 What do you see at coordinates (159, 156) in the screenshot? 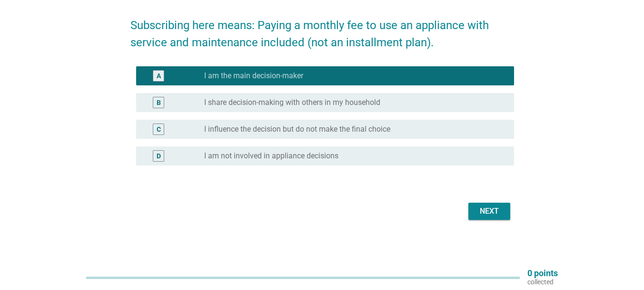
I see `div: D` at bounding box center [159, 156].